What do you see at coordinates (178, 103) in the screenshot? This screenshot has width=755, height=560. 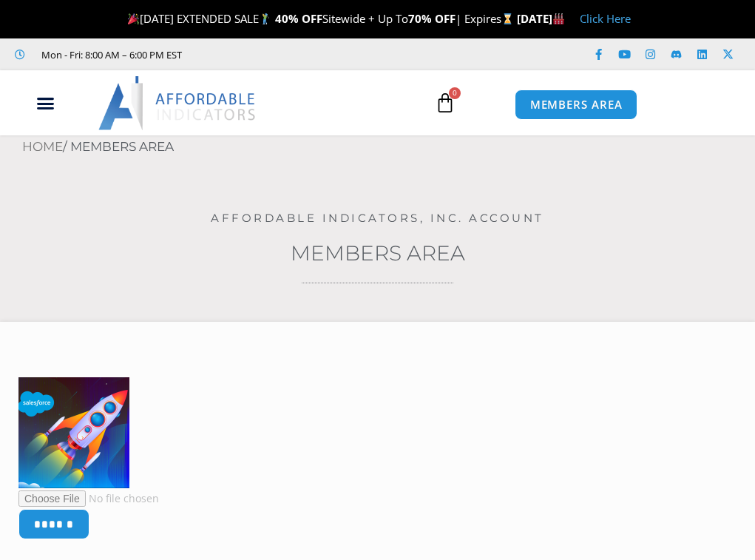 I see `img: LogoAI | Affordable Indicators – NinjaTrader` at bounding box center [178, 103].